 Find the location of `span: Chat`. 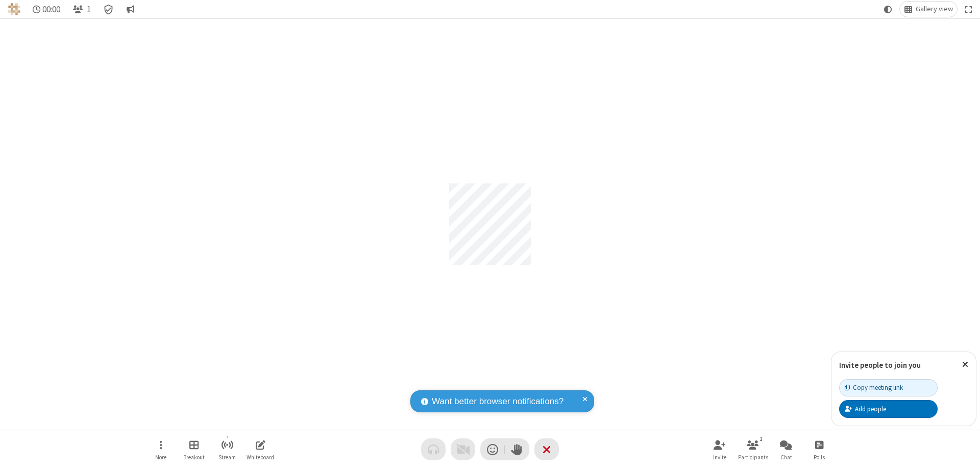

span: Chat is located at coordinates (786, 457).